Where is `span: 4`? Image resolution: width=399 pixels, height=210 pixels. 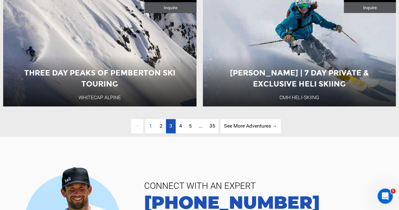
span: 4 is located at coordinates (181, 126).